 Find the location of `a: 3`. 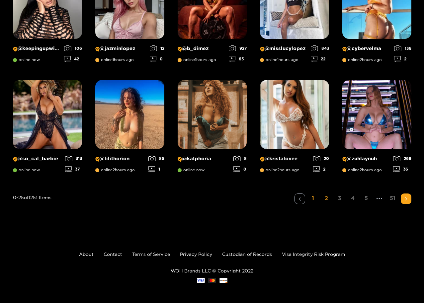

a: 3 is located at coordinates (340, 198).